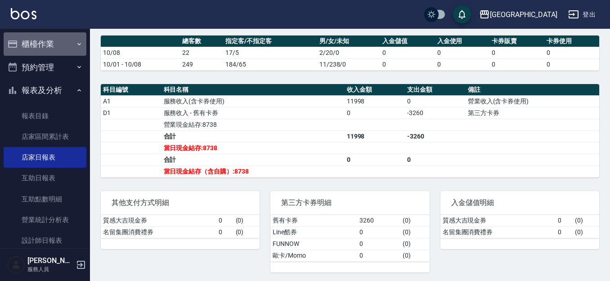  I want to click on button: 登出, so click(582, 14).